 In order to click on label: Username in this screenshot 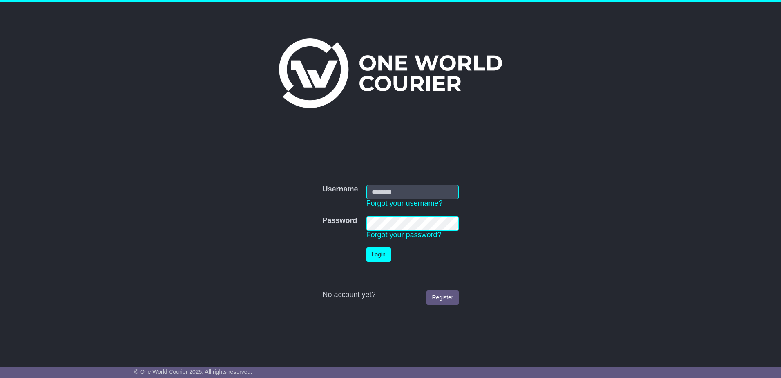, I will do `click(340, 189)`.